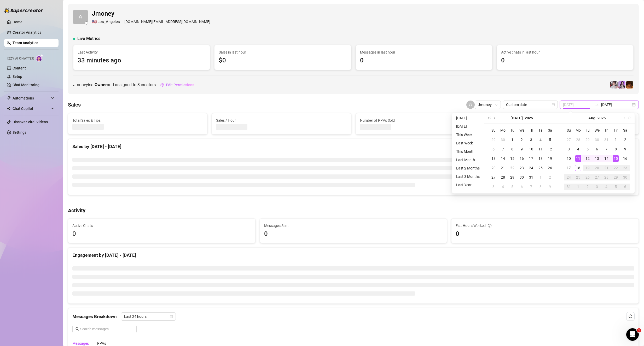 The height and width of the screenshot is (346, 644). I want to click on a: Chat Monitoring, so click(26, 85).